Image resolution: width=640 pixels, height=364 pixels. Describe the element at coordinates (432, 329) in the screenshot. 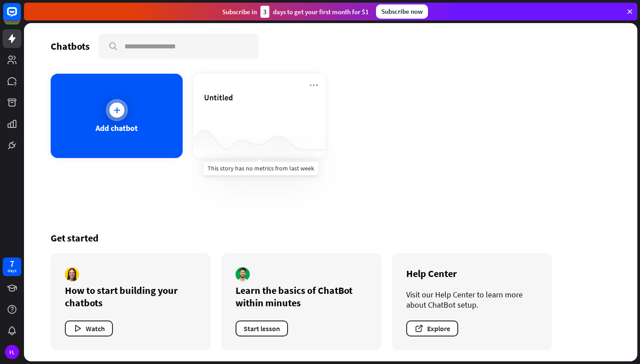

I see `button: Explore` at that location.